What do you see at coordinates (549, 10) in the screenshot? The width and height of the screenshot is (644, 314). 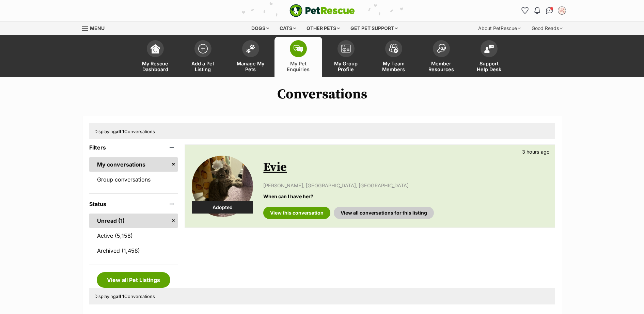 I see `img: chat-41dd97257d64d25036548639549fe6c8038ab92f7586957e7f3b1b290dea8141.svg` at bounding box center [549, 10].